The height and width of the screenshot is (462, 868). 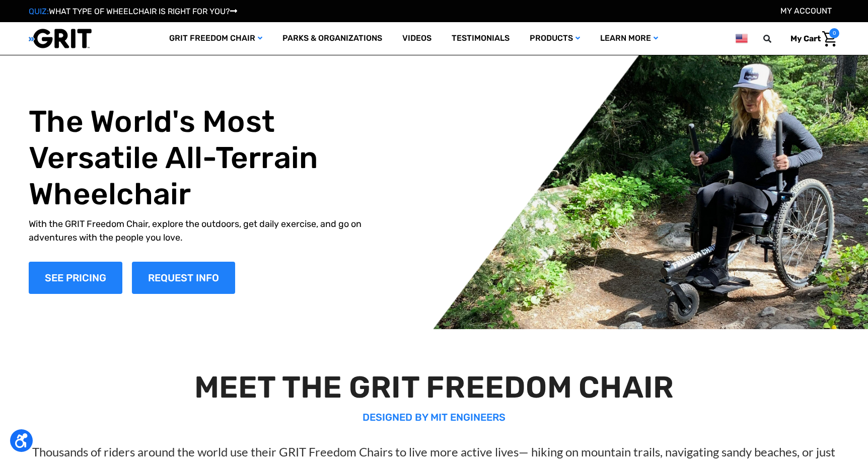 I want to click on a: Parks & Organizations, so click(x=332, y=38).